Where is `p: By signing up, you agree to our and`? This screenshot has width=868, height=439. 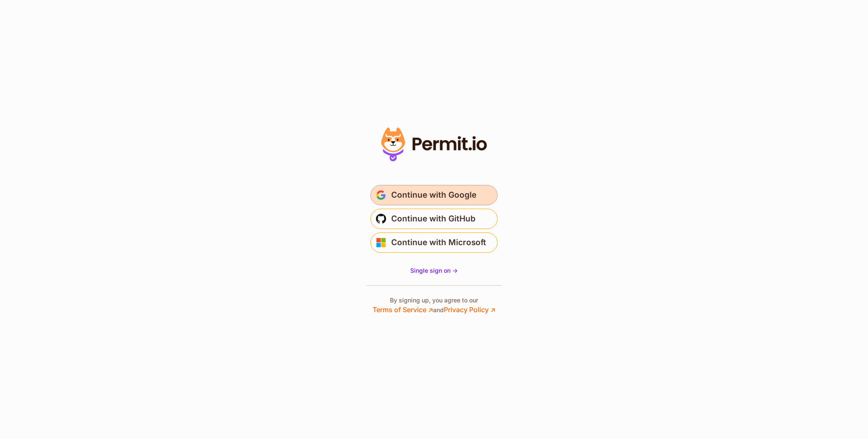
p: By signing up, you agree to our and is located at coordinates (434, 306).